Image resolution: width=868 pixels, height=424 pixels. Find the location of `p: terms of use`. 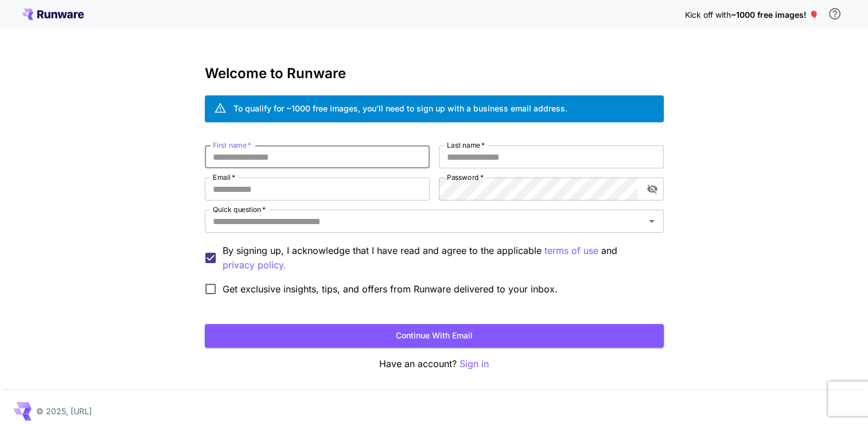

p: terms of use is located at coordinates (572, 251).